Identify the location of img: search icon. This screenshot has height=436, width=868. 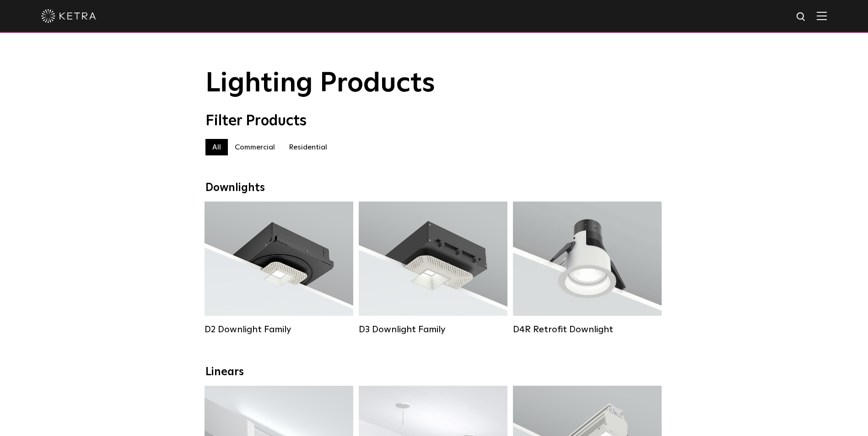
(801, 17).